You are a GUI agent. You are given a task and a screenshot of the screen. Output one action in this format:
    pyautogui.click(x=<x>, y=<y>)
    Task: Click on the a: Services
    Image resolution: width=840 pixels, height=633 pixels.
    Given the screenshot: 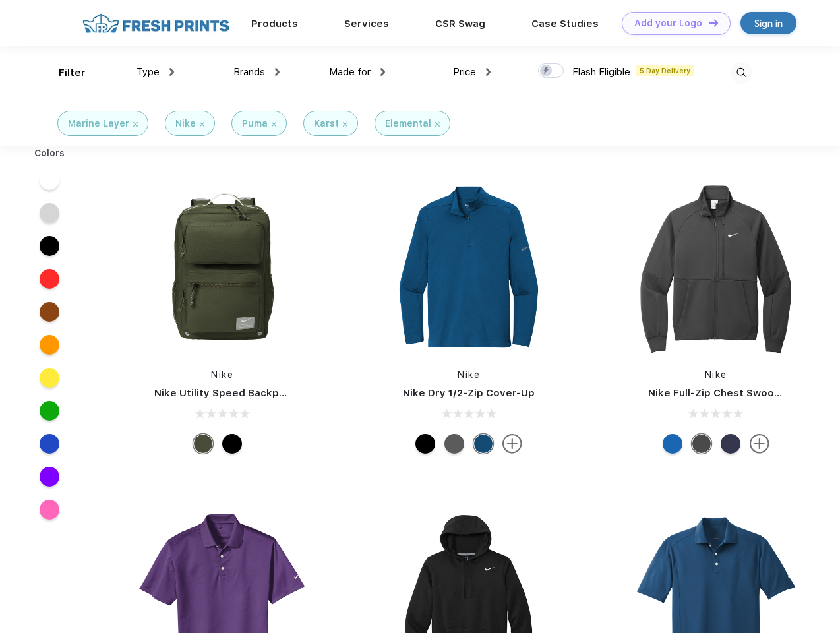 What is the action you would take?
    pyautogui.click(x=366, y=24)
    